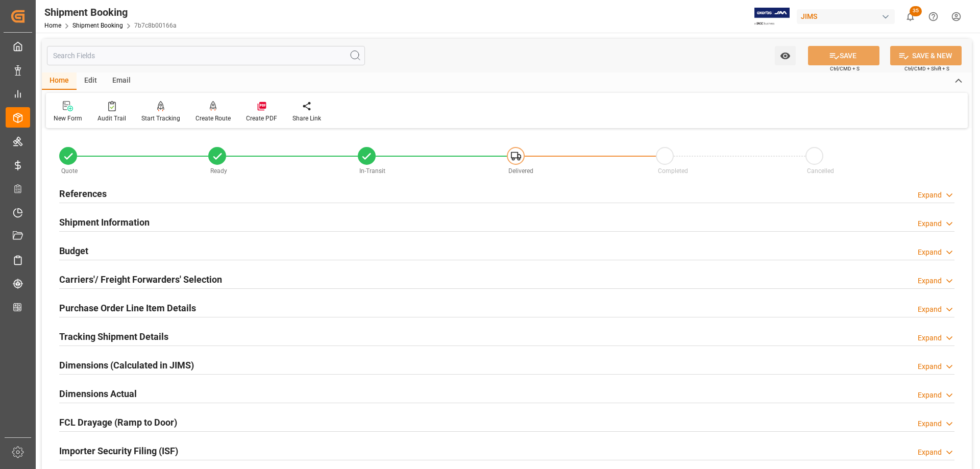 The image size is (980, 469). What do you see at coordinates (520, 171) in the screenshot?
I see `span: Delivered` at bounding box center [520, 171].